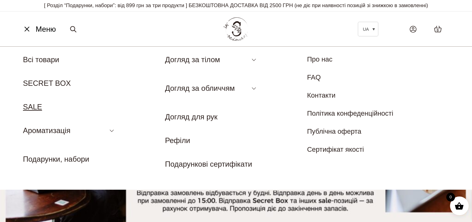 This screenshot has width=472, height=222. What do you see at coordinates (320, 59) in the screenshot?
I see `a: Про нас` at bounding box center [320, 59].